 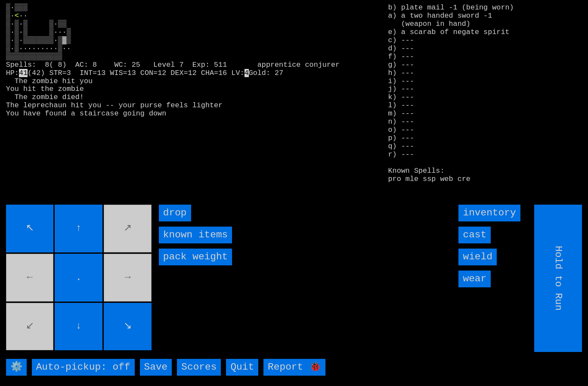 I want to click on input: Save, so click(x=156, y=367).